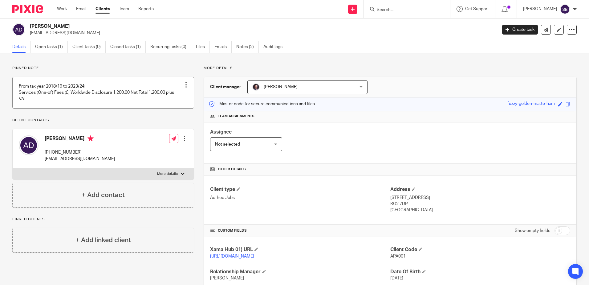 The height and width of the screenshot is (285, 589). Describe the element at coordinates (236, 116) in the screenshot. I see `span: Team assignments` at that location.